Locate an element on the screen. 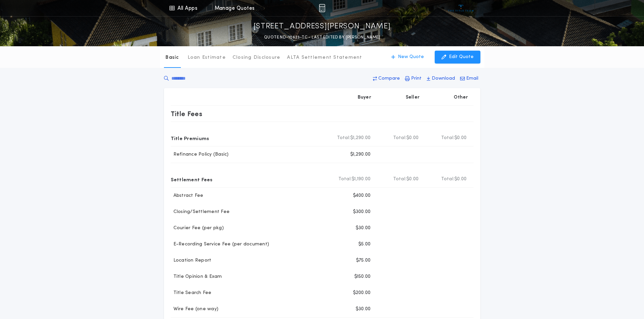  p: New Quote is located at coordinates (411, 57).